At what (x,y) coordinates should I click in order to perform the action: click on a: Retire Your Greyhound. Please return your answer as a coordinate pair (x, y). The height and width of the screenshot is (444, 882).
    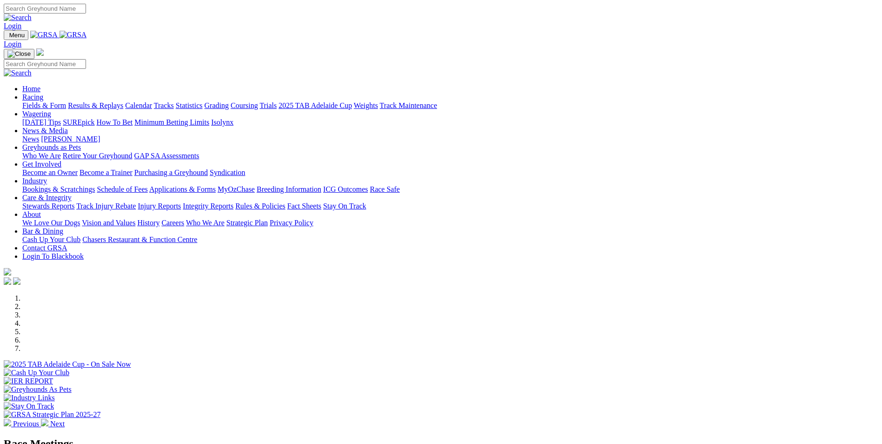
    Looking at the image, I should click on (98, 155).